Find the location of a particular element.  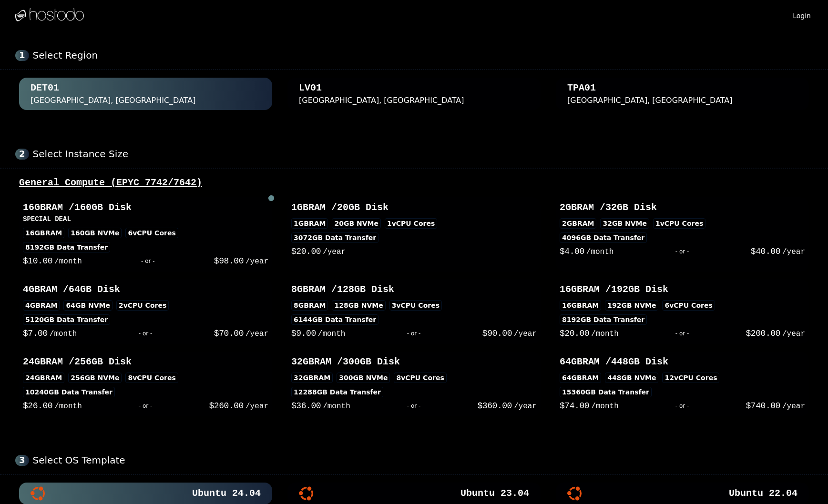

button: 16GBRAM /192GB Disk16GBRAM192GB NVMe6vCPU Cores8192GB Data Transfer$20.00/month- or -$200.00/year is located at coordinates (682, 311).